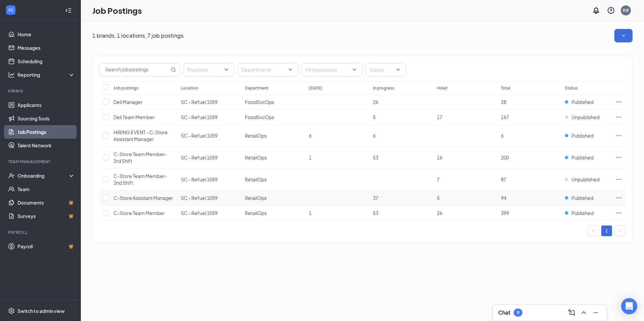 The height and width of the screenshot is (321, 644). Describe the element at coordinates (606, 231) in the screenshot. I see `li: 1` at that location.